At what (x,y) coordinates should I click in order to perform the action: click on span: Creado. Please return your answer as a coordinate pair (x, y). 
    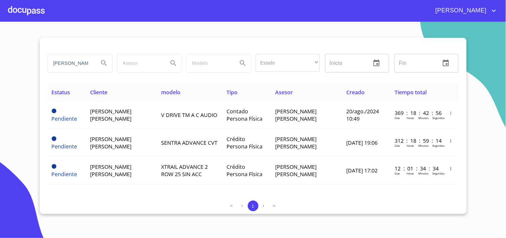
    Looking at the image, I should click on (356, 92).